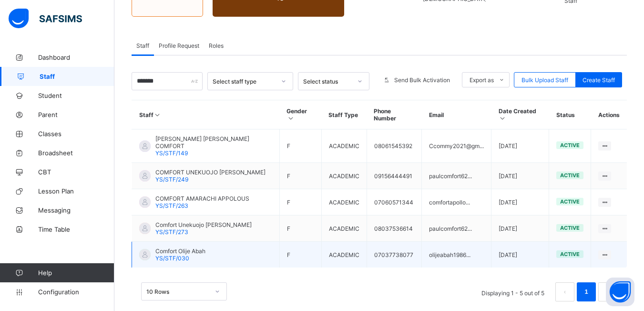  Describe the element at coordinates (587, 291) in the screenshot. I see `li: 1` at that location.